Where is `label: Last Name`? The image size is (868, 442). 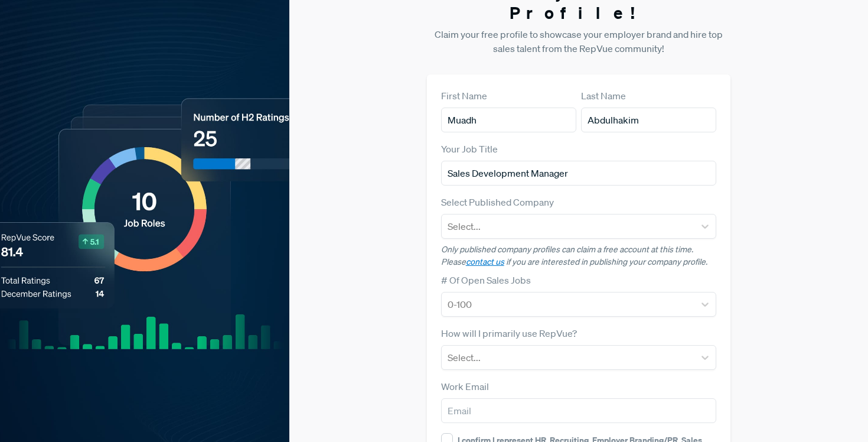
label: Last Name is located at coordinates (604, 96).